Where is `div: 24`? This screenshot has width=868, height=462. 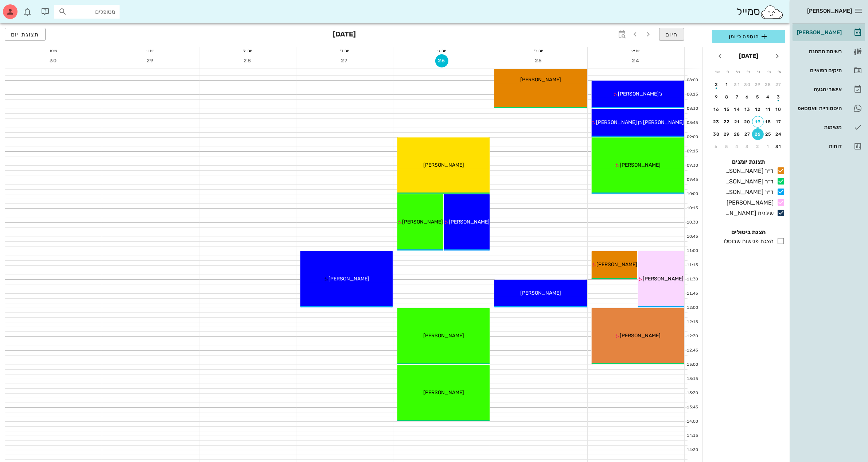
div: 24 is located at coordinates (779, 134).